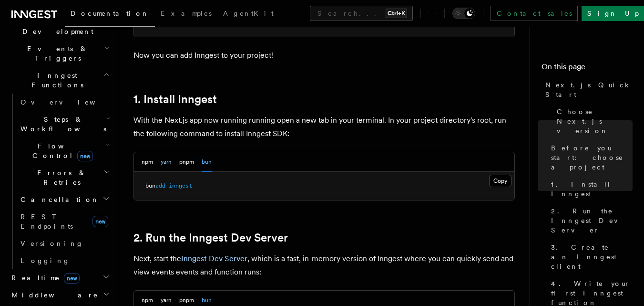 This screenshot has width=644, height=306. Describe the element at coordinates (324, 265) in the screenshot. I see `p: Next, start the , which is a fast, in-memory version of Inngest where you can quickly send and vi...` at that location.